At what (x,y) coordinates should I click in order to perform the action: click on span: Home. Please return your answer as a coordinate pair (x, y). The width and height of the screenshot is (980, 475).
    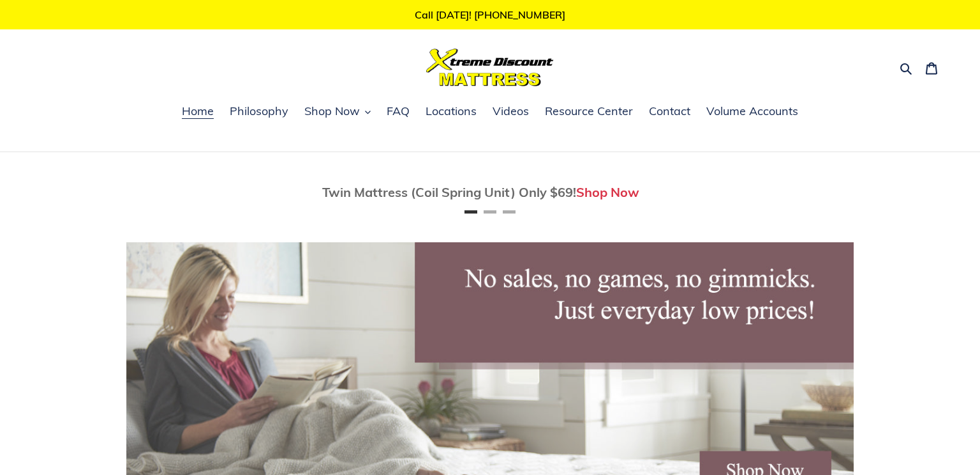
    Looking at the image, I should click on (198, 111).